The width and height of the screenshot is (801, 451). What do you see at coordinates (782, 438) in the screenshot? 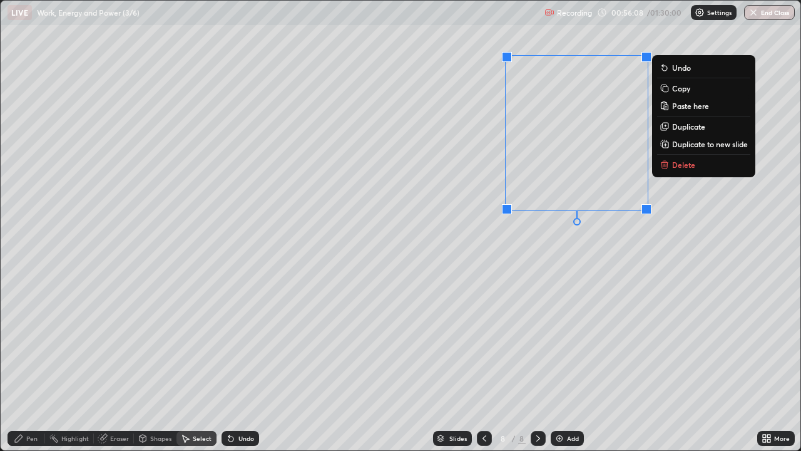
I see `div: More` at bounding box center [782, 438].